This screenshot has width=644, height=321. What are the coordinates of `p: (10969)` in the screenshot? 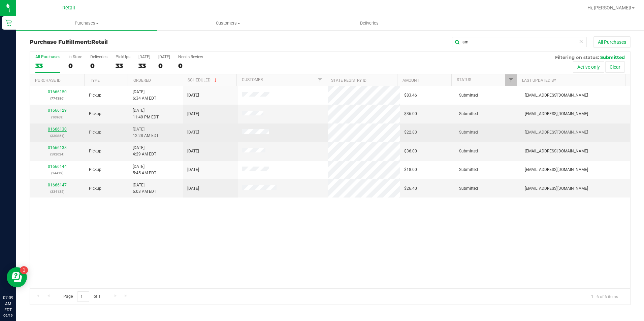 It's located at (57, 117).